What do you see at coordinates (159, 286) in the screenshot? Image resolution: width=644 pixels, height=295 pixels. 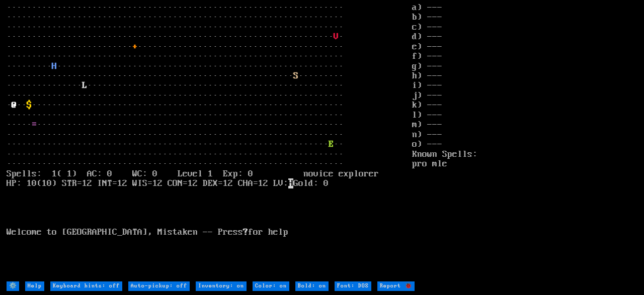 I see `input: Auto-pickup: off` at bounding box center [159, 286].